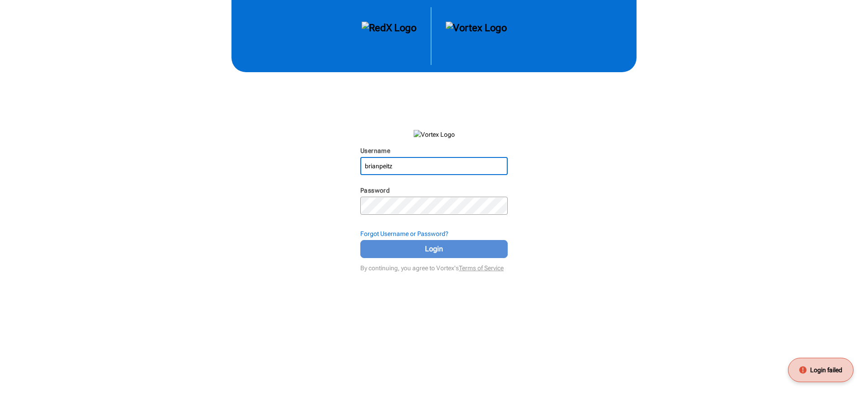 The height and width of the screenshot is (411, 868). I want to click on label: Password, so click(375, 191).